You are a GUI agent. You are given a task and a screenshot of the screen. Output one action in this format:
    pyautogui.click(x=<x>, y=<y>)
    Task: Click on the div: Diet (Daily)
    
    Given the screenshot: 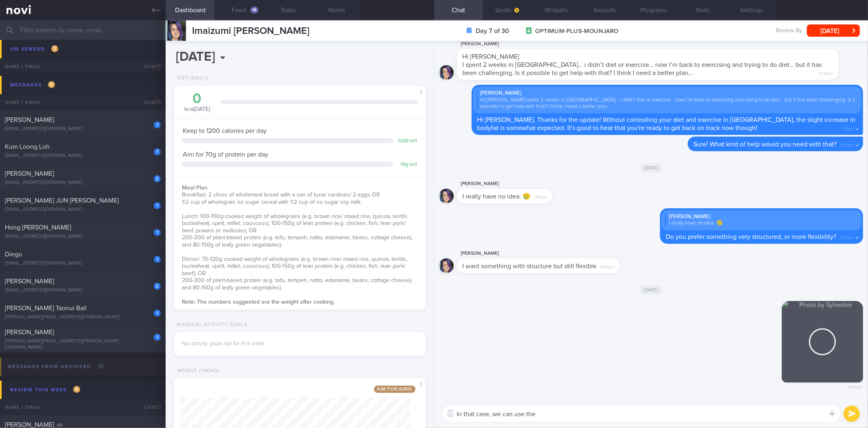 What is the action you would take?
    pyautogui.click(x=191, y=78)
    